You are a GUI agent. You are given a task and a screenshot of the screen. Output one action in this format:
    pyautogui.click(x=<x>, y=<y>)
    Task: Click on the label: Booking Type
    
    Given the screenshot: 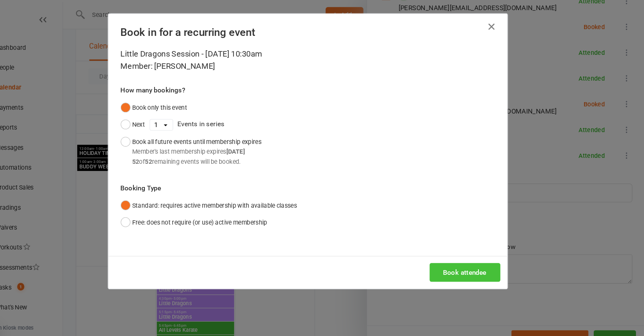 What is the action you would take?
    pyautogui.click(x=164, y=178)
    